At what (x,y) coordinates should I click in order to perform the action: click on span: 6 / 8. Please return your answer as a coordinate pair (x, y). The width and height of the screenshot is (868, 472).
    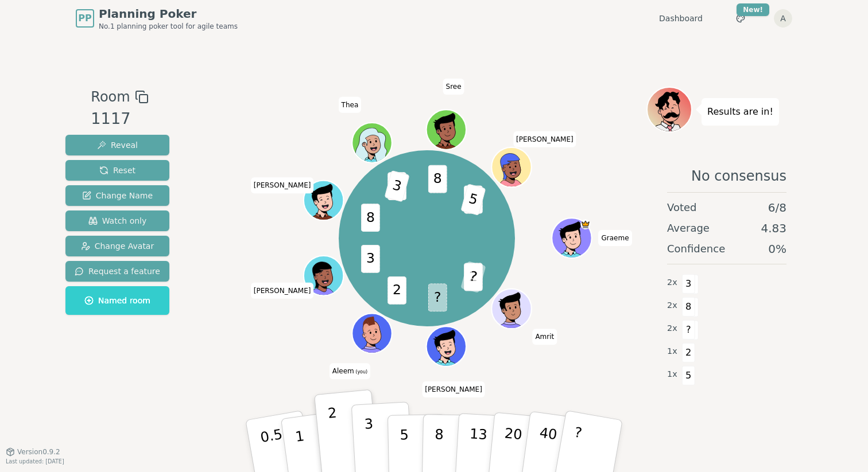
    Looking at the image, I should click on (777, 208).